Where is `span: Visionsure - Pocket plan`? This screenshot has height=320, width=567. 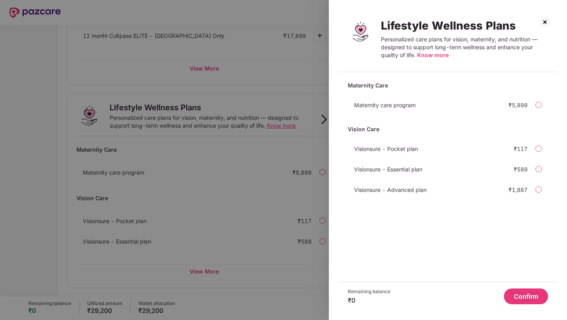
span: Visionsure - Pocket plan is located at coordinates (386, 149).